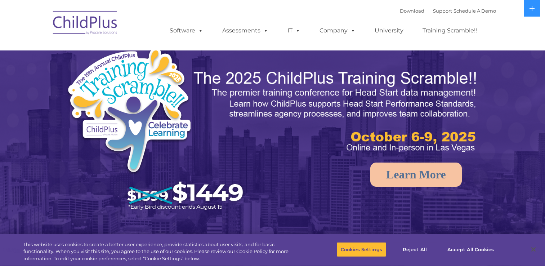 The height and width of the screenshot is (266, 545). Describe the element at coordinates (245, 31) in the screenshot. I see `a: Assessments` at that location.